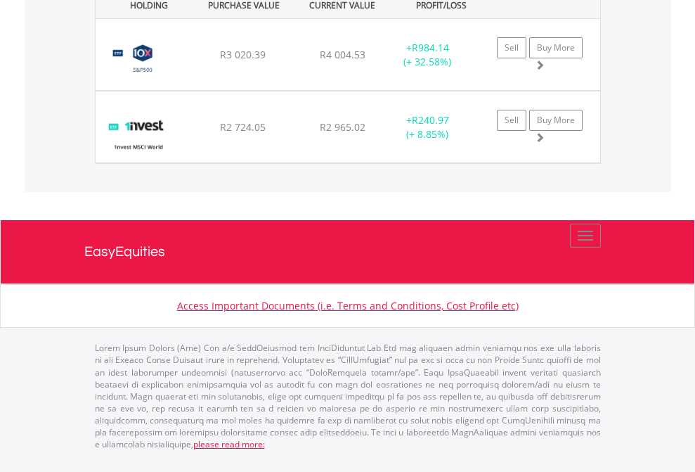  Describe the element at coordinates (348, 305) in the screenshot. I see `a: Access Important Documents (i.e. Terms and Conditions, Cost Profile etc)` at that location.